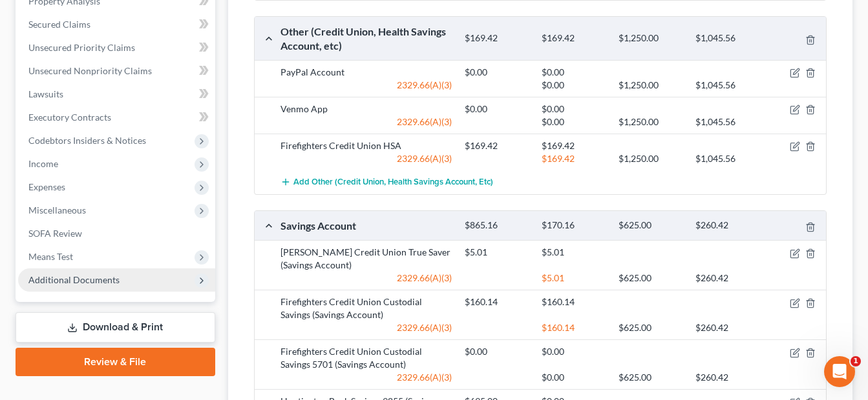 The image size is (868, 400). I want to click on span: Codebtors Insiders & Notices, so click(87, 140).